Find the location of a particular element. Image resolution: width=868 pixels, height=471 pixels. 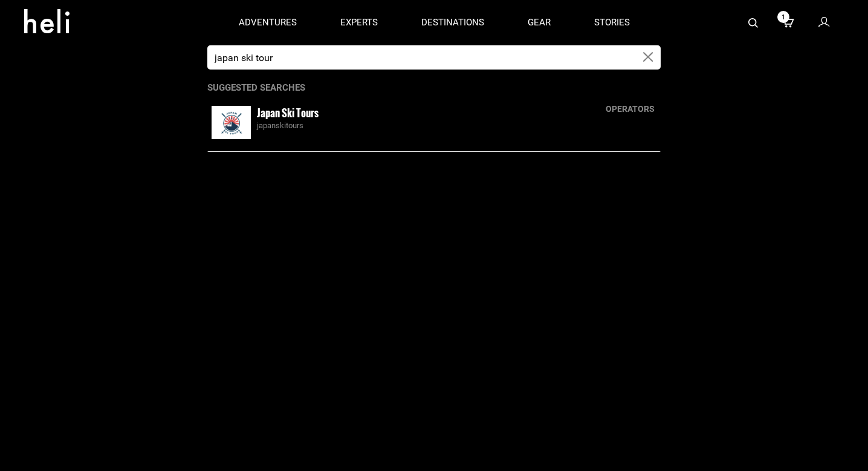

img: search-bar-icon.svg is located at coordinates (754, 23).